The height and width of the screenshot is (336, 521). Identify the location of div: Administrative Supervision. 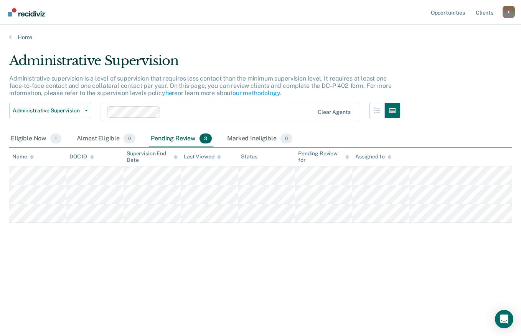
(205, 64).